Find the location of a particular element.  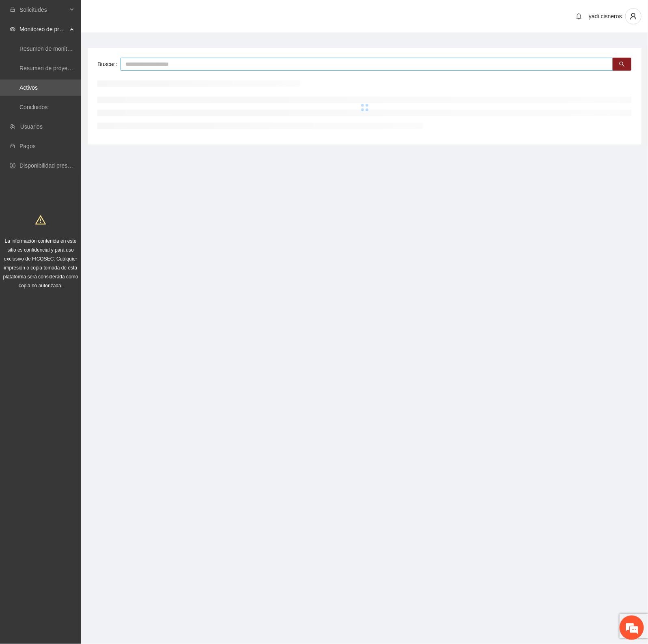

a: Usuarios is located at coordinates (31, 127).